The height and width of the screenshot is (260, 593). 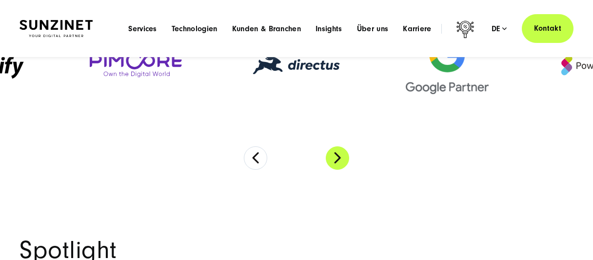 I want to click on button: Previous, so click(x=255, y=158).